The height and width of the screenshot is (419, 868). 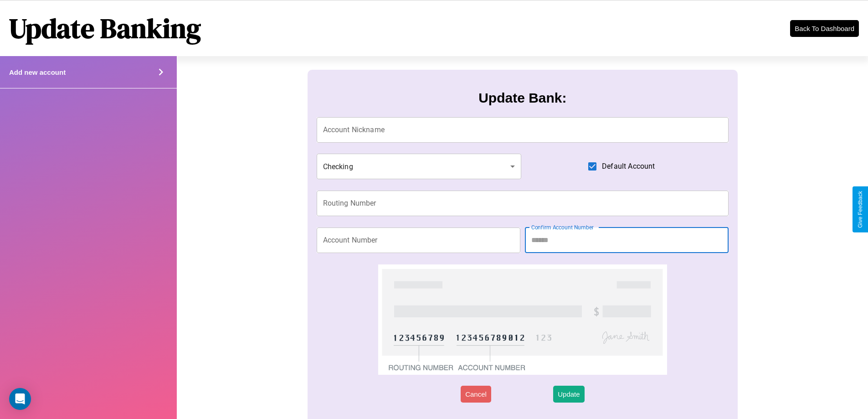 I want to click on div: Open Intercom Messenger, so click(x=20, y=399).